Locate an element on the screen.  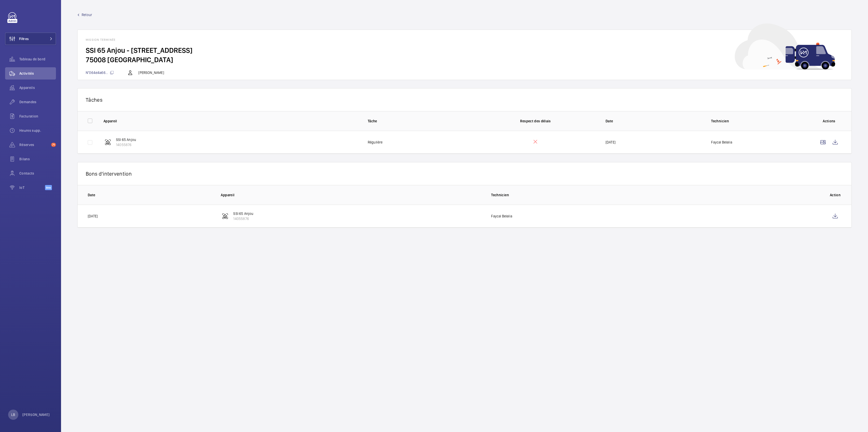
span: N°064d4a66... is located at coordinates (100, 73).